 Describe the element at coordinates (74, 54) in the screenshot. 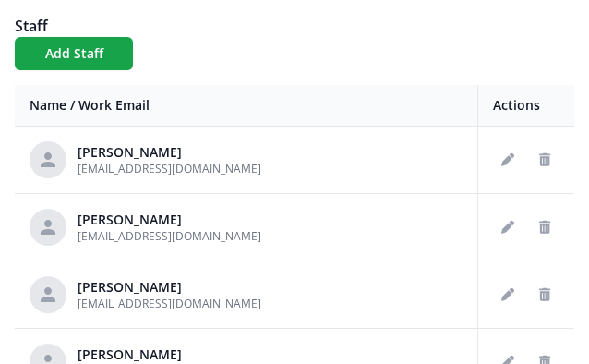

I see `button: Add Staff` at that location.